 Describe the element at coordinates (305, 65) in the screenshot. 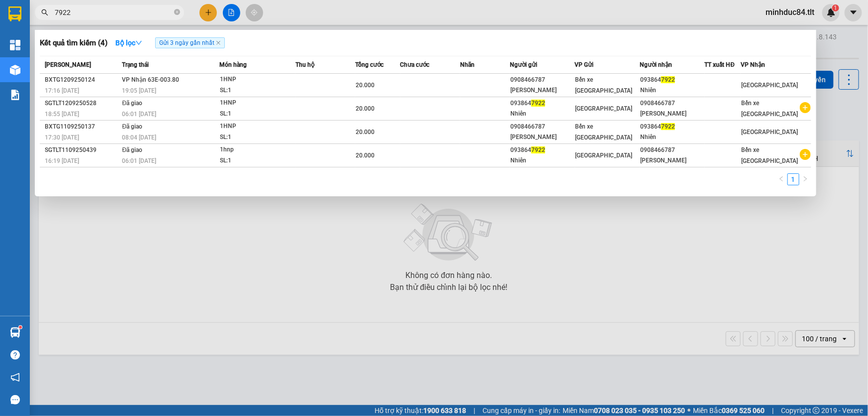

I see `span: Thu hộ` at that location.